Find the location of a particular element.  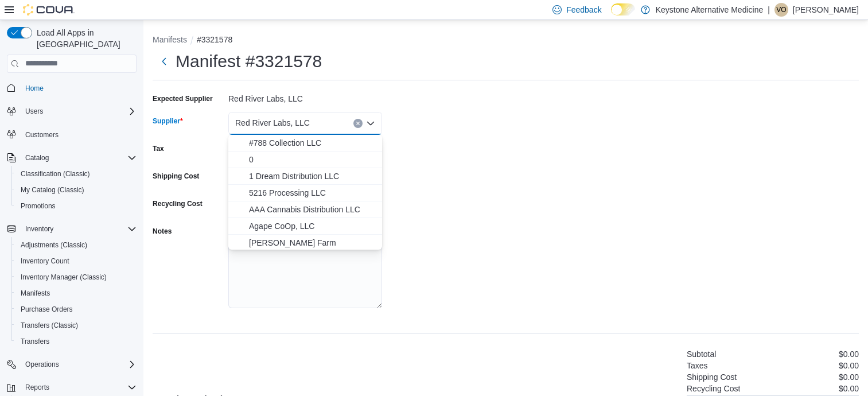

button: #788 Collection LLC is located at coordinates (305, 143).